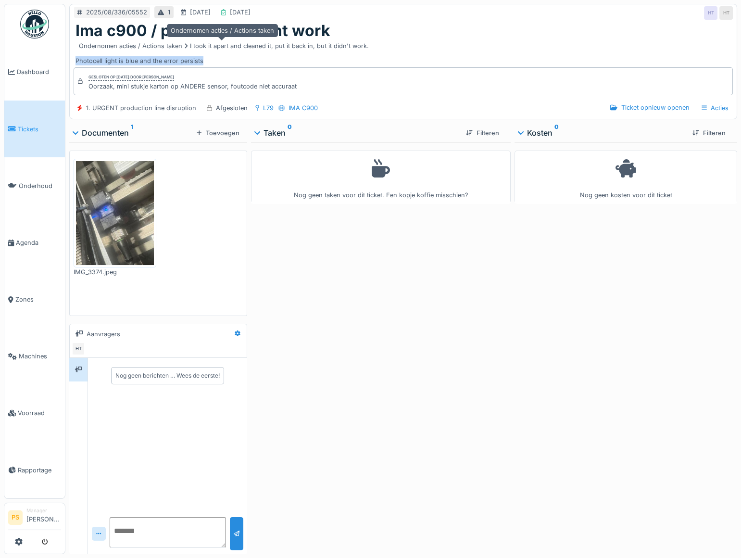 This screenshot has height=558, width=741. I want to click on div: Manager, so click(44, 510).